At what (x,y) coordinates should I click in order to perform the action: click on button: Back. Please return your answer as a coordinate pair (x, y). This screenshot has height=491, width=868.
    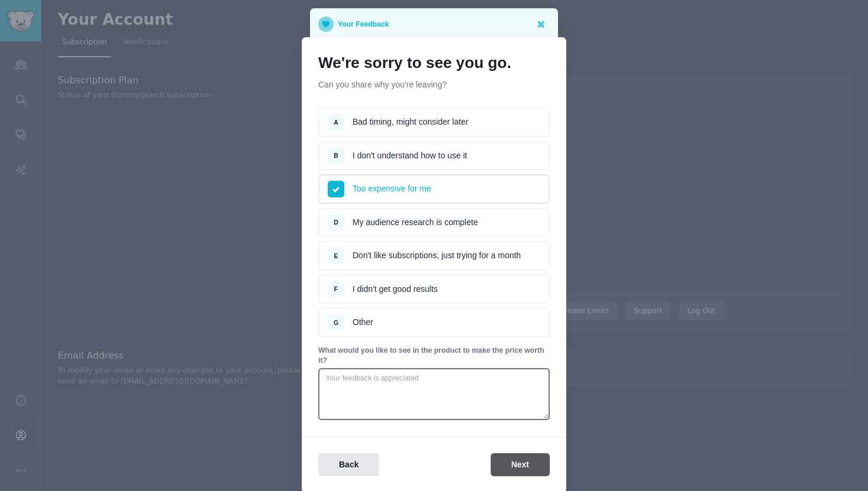
    Looking at the image, I should click on (348, 464).